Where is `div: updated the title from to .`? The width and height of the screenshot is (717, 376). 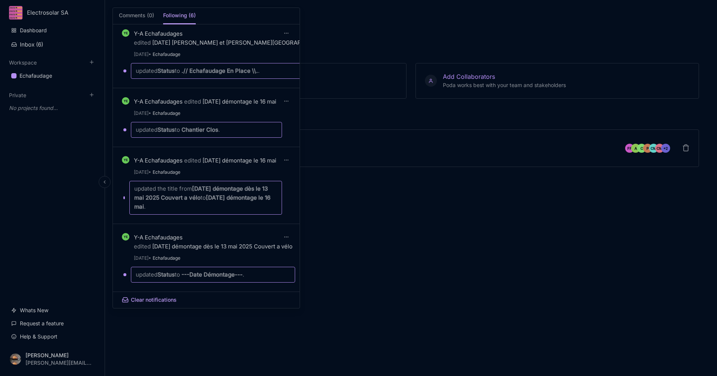 div: updated the title from to . is located at coordinates (206, 198).